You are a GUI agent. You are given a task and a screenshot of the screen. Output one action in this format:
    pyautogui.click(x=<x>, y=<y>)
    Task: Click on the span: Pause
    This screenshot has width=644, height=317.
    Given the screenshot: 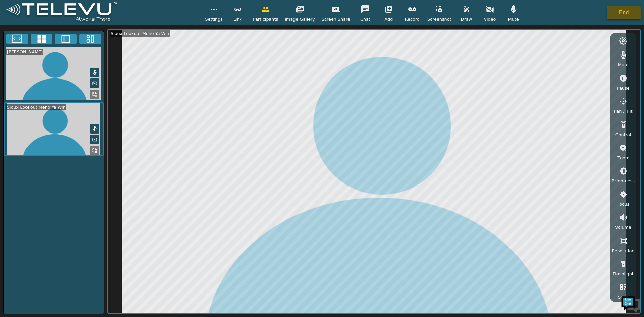 What is the action you would take?
    pyautogui.click(x=624, y=88)
    